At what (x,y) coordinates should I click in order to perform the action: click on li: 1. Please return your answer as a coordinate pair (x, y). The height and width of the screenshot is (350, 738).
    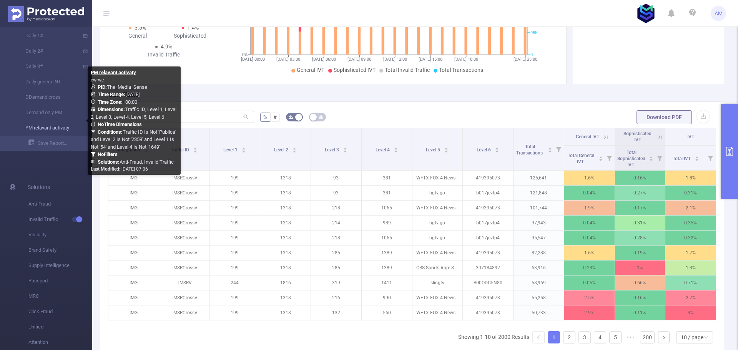
    Looking at the image, I should click on (554, 337).